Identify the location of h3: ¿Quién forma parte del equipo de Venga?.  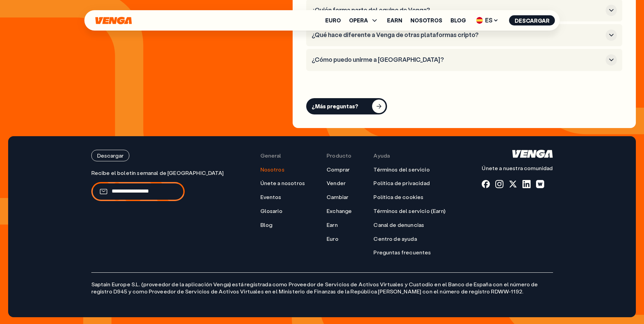
(457, 10).